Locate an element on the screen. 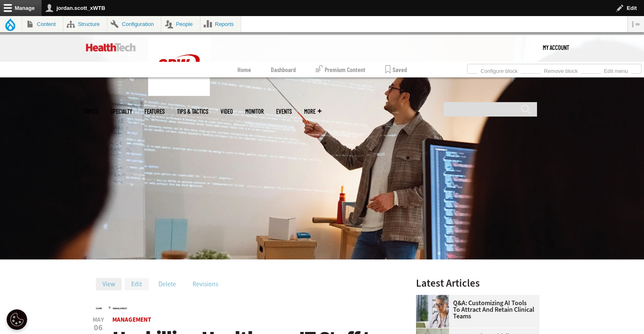 This screenshot has width=644, height=334. button: Open Preferences is located at coordinates (17, 319).